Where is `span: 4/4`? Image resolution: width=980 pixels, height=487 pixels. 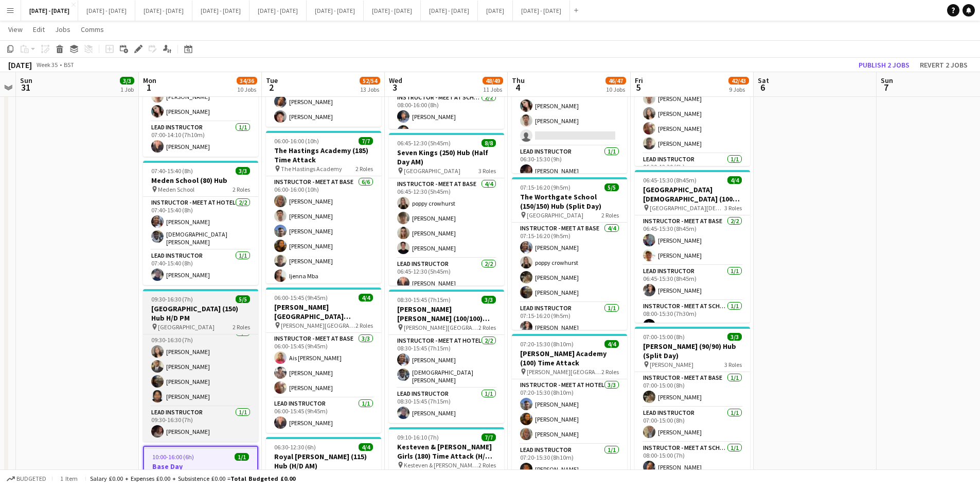
span: 4/4 is located at coordinates (735, 179).